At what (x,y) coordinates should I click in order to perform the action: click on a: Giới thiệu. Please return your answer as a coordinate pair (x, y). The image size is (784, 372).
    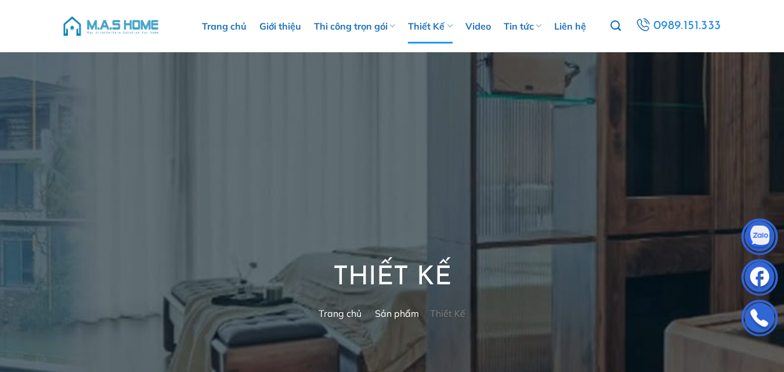
    Looking at the image, I should click on (280, 26).